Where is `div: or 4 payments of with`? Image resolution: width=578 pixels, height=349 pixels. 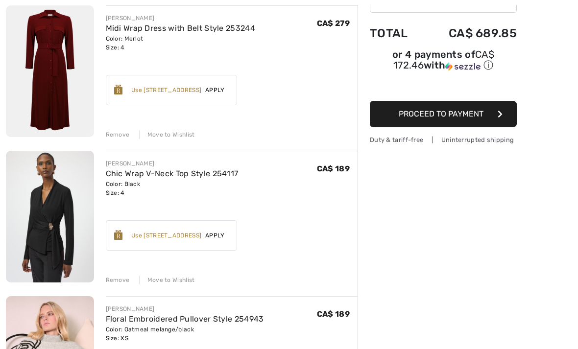 div: or 4 payments of with is located at coordinates (443, 61).